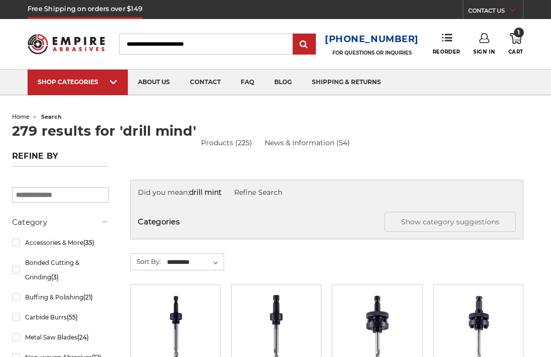 The width and height of the screenshot is (551, 357). I want to click on button: Show category suggestions, so click(450, 222).